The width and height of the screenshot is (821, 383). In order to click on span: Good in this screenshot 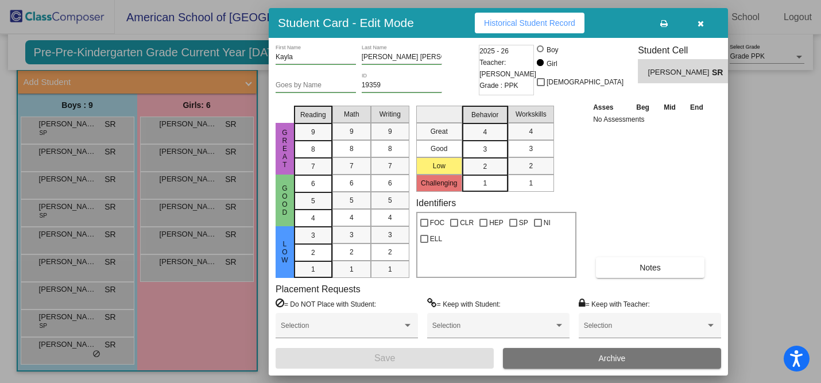, I will do `click(285, 200)`.